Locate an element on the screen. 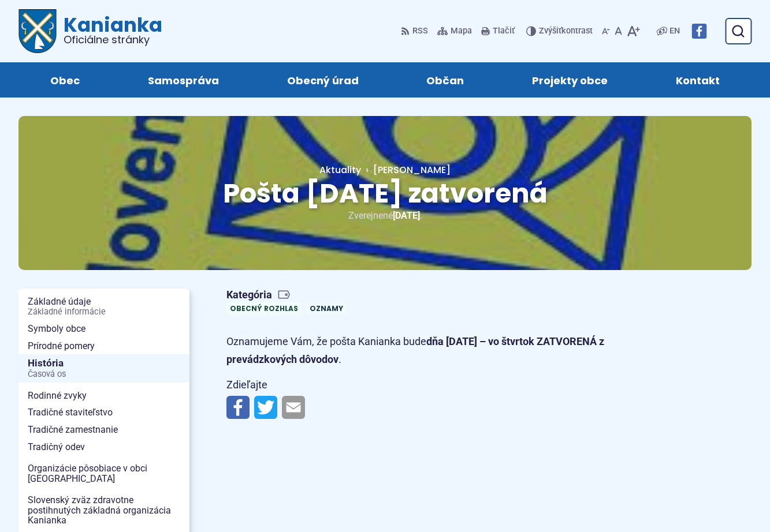 This screenshot has height=532, width=770. a: Projekty obce is located at coordinates (570, 79).